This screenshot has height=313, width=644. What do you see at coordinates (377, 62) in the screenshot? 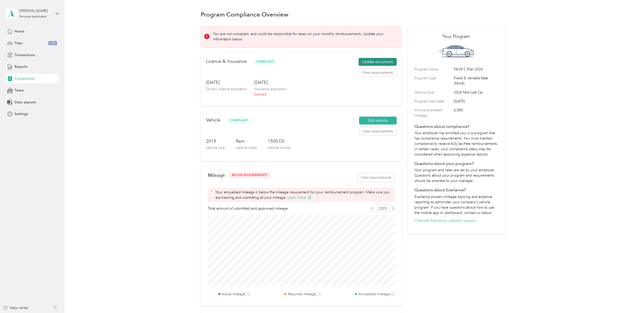
I see `button: Update documents` at bounding box center [377, 62].